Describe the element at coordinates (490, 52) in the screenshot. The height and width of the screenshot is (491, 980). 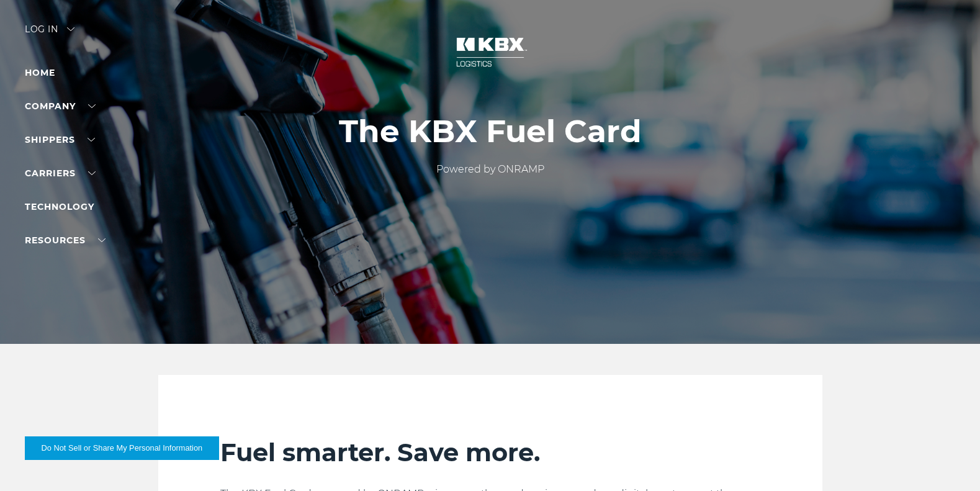
I see `img: kbx logo` at that location.